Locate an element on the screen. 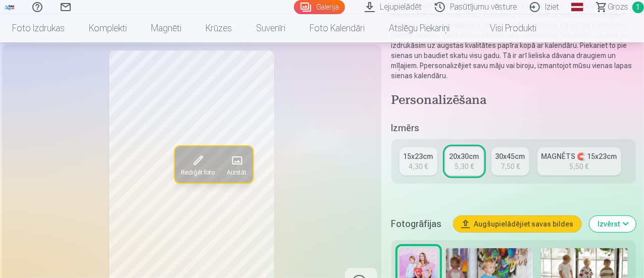 Image resolution: width=644 pixels, height=278 pixels. button: Izvērst is located at coordinates (612, 224).